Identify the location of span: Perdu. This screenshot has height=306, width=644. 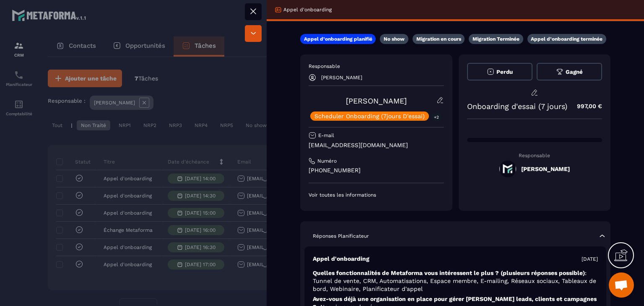
(504, 71).